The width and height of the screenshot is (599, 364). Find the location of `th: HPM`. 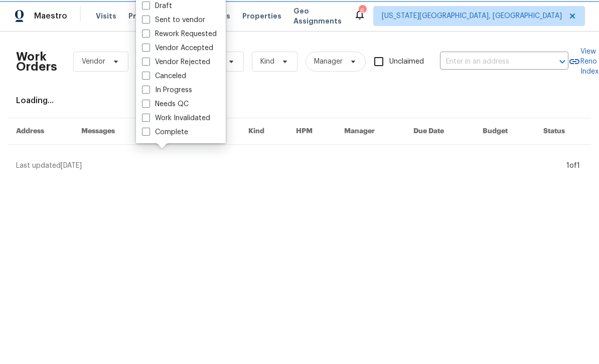

th: HPM is located at coordinates (312, 131).